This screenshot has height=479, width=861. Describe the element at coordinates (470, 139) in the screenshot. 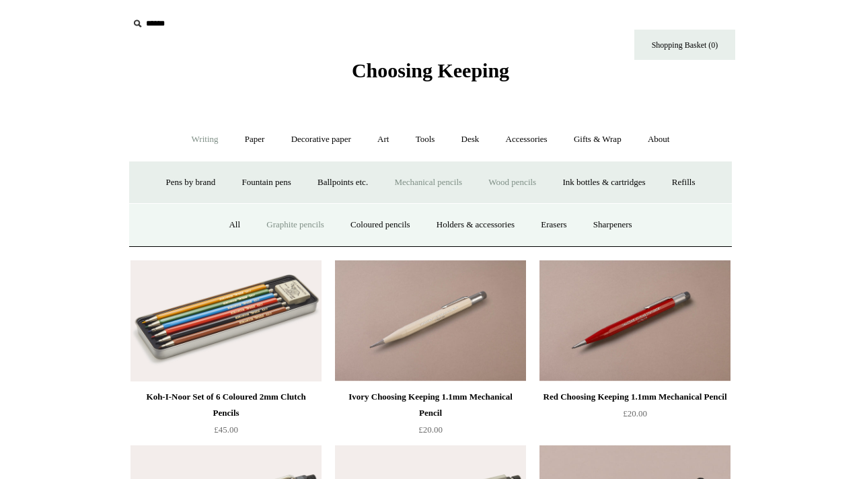

I see `a: Desk` at that location.